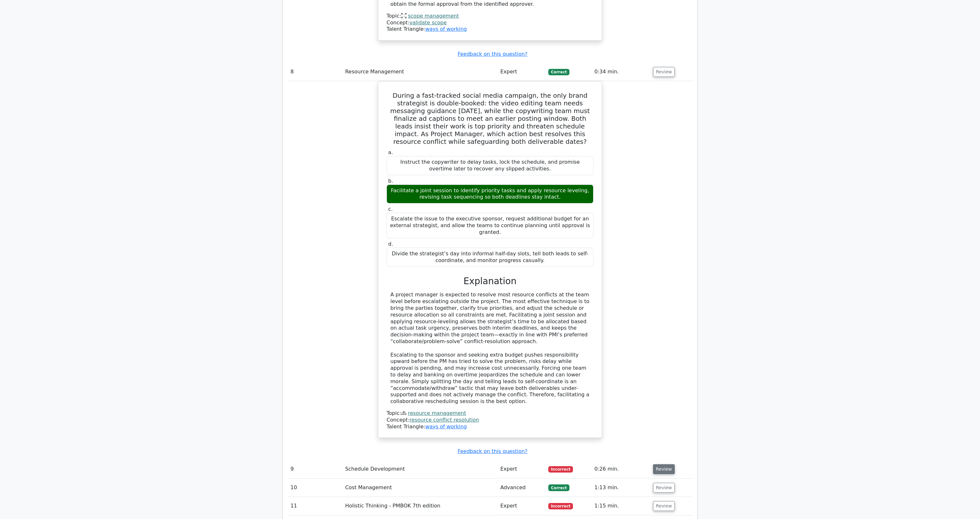  I want to click on h5: During a fast-tracked social media campaign, the only brand strategist is double-booked: the vide..., so click(490, 118).